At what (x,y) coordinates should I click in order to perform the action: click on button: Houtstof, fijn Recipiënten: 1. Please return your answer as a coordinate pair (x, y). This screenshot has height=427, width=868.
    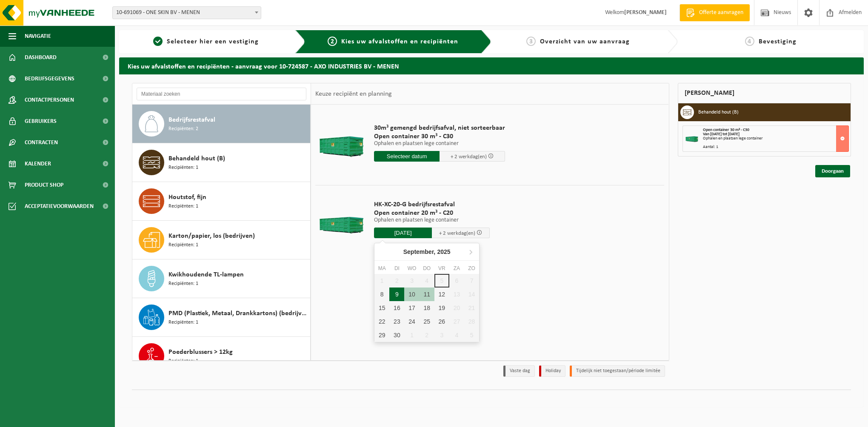
    Looking at the image, I should click on (222, 202).